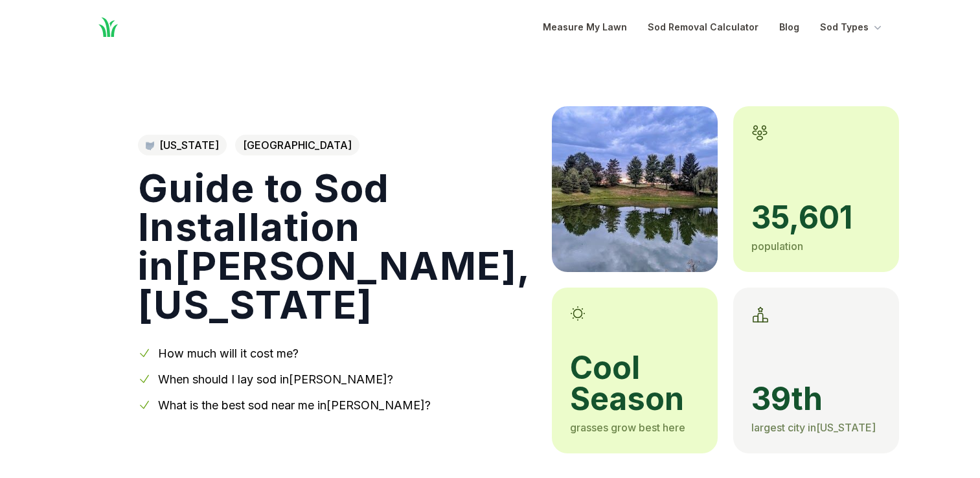 The width and height of the screenshot is (980, 478). I want to click on button: Sod Types, so click(852, 27).